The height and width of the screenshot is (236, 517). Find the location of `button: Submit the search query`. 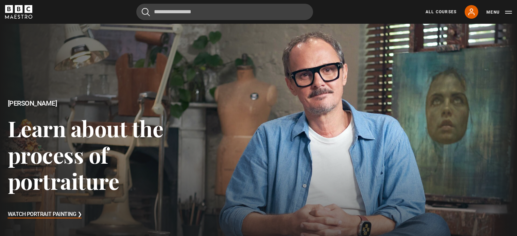

button: Submit the search query is located at coordinates (146, 12).